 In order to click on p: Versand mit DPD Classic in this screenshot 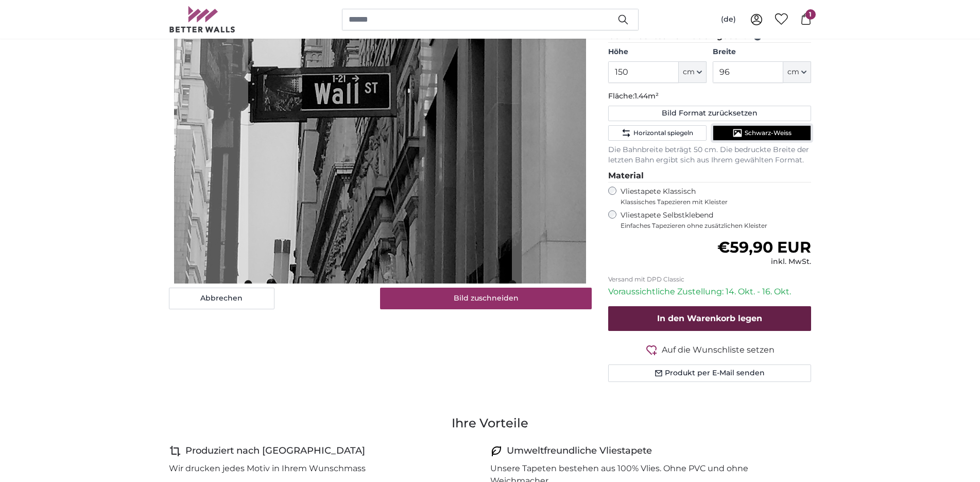, I will do `click(710, 279)`.